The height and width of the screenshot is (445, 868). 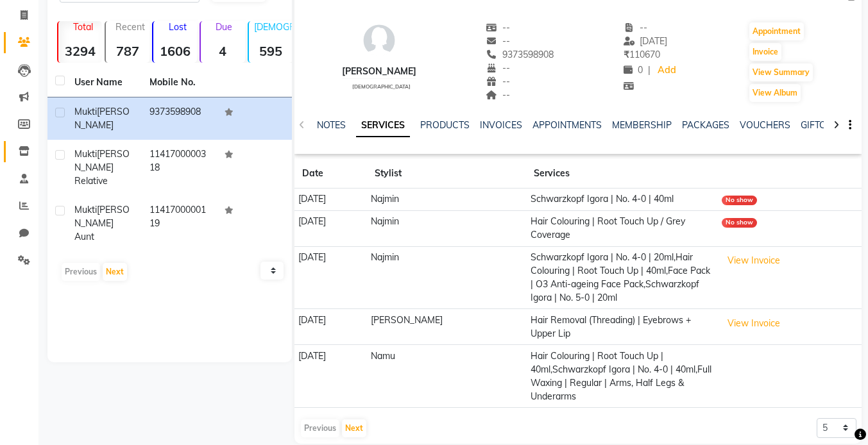 What do you see at coordinates (666, 71) in the screenshot?
I see `a: Add` at bounding box center [666, 71].